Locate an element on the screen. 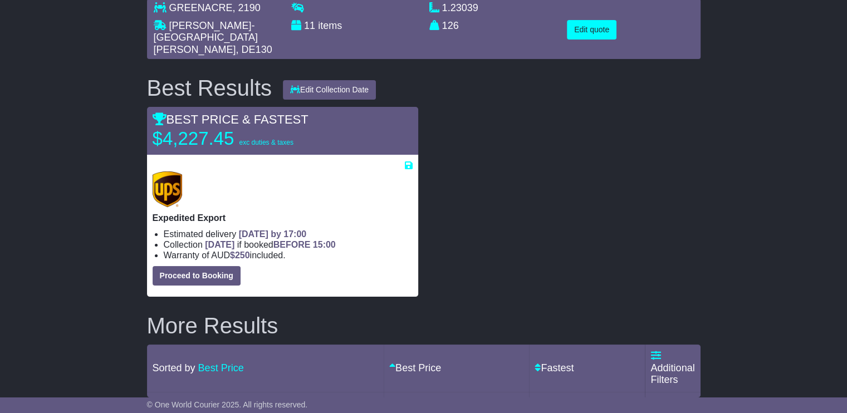 This screenshot has width=847, height=413. button: Edit quote is located at coordinates (592, 30).